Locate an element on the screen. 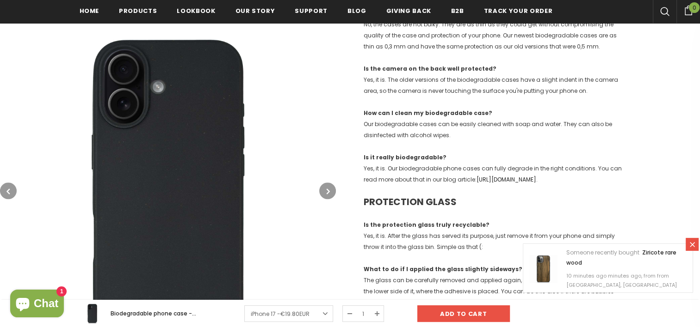 This screenshot has height=327, width=700. strong: How can I clean my biodegradable case? is located at coordinates (428, 113).